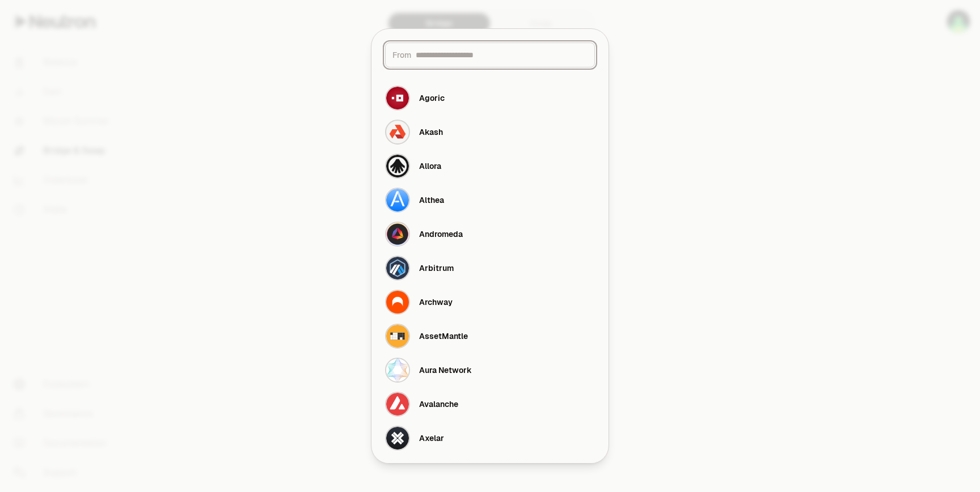 This screenshot has height=492, width=980. I want to click on button: Aura Network LogoAura Network, so click(490, 370).